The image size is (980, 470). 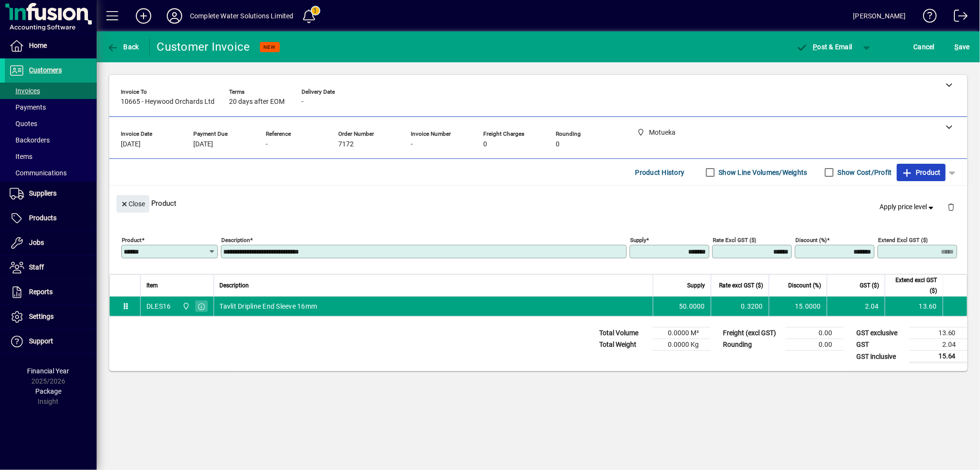 I want to click on a: Payments, so click(x=51, y=107).